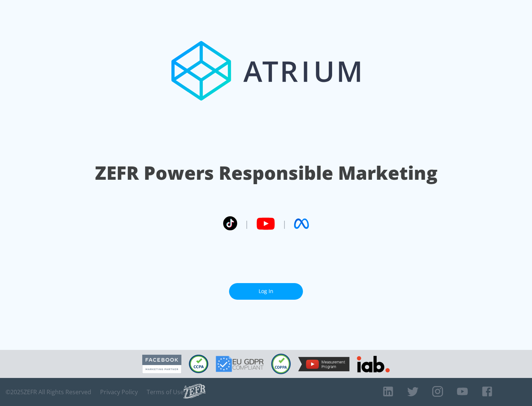 This screenshot has height=406, width=532. Describe the element at coordinates (119, 392) in the screenshot. I see `a: Privacy Policy` at that location.